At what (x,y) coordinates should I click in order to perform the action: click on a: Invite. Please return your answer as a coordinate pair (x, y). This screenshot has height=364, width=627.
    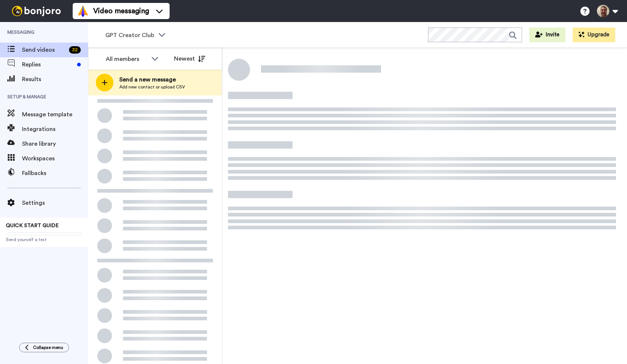
    Looking at the image, I should click on (547, 35).